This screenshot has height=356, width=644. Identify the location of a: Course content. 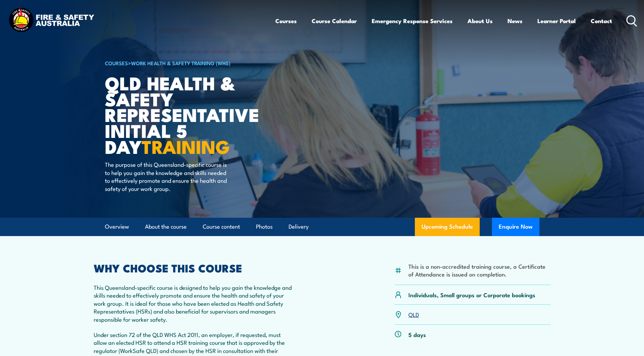
(221, 227).